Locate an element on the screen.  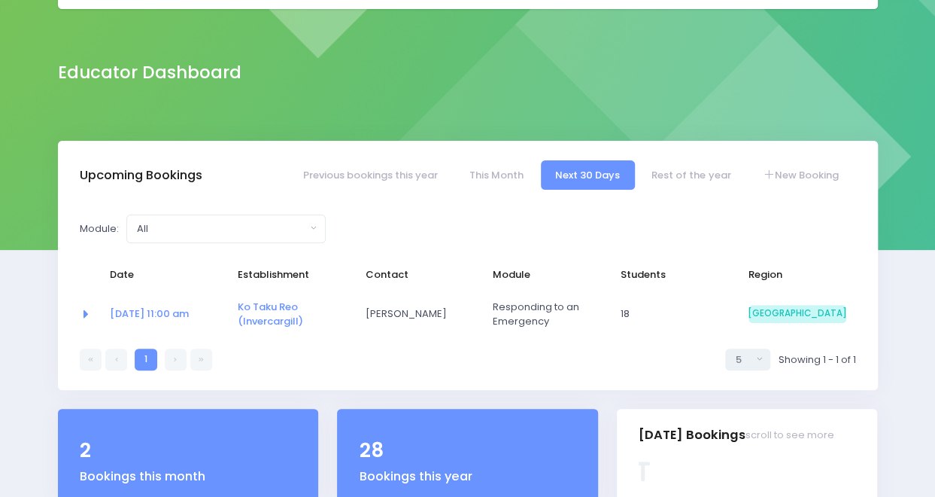
td: 18 is located at coordinates (675, 314).